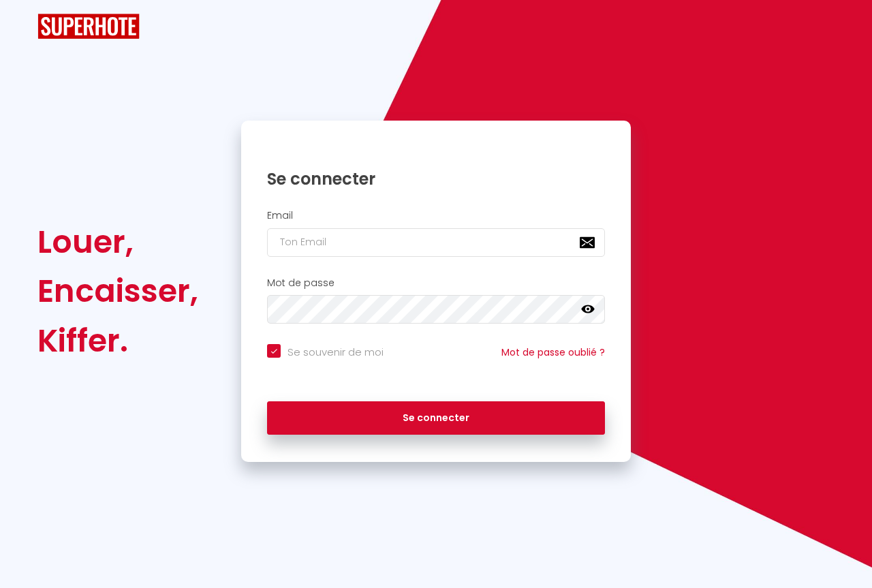 The width and height of the screenshot is (872, 588). What do you see at coordinates (436, 418) in the screenshot?
I see `button: Se connecter` at bounding box center [436, 418].